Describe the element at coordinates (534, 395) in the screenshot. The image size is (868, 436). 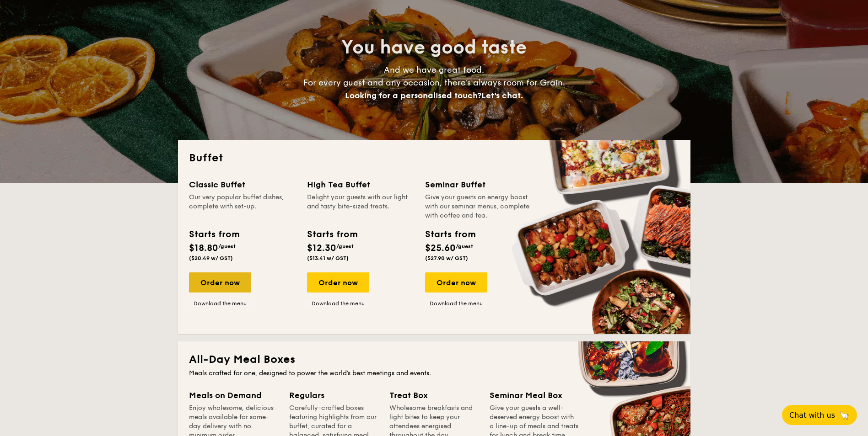
I see `div: Seminar Meal Box` at that location.